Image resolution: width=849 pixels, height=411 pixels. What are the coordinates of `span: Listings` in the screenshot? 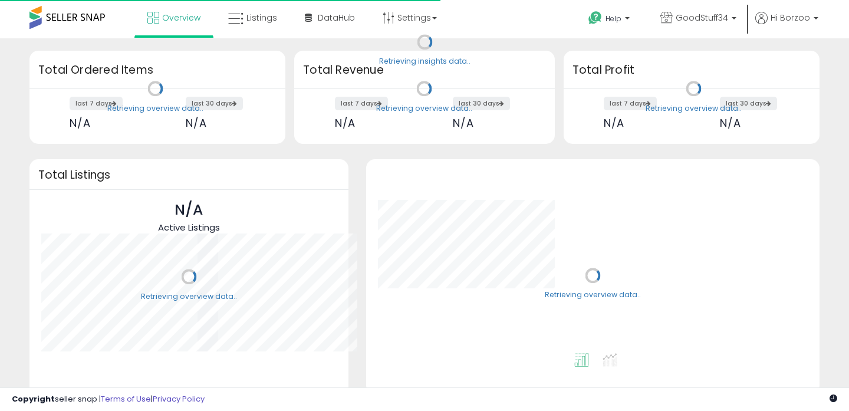 It's located at (262, 18).